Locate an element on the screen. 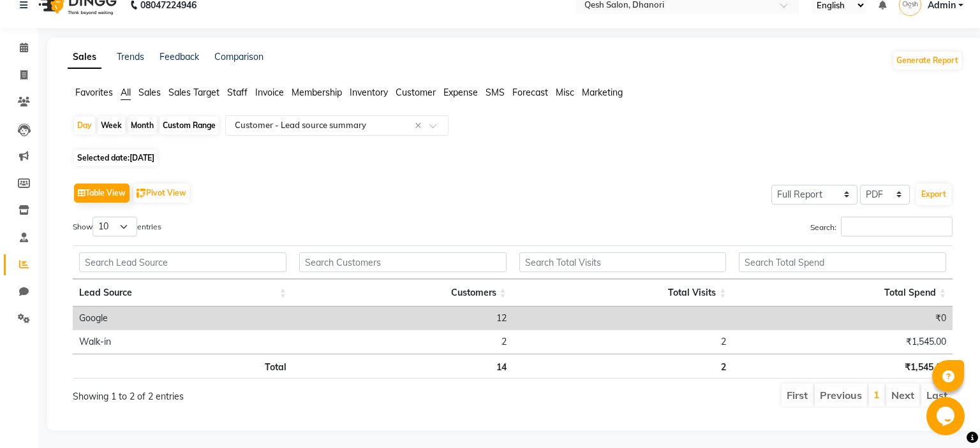 This screenshot has height=448, width=980. span: Forecast is located at coordinates (530, 93).